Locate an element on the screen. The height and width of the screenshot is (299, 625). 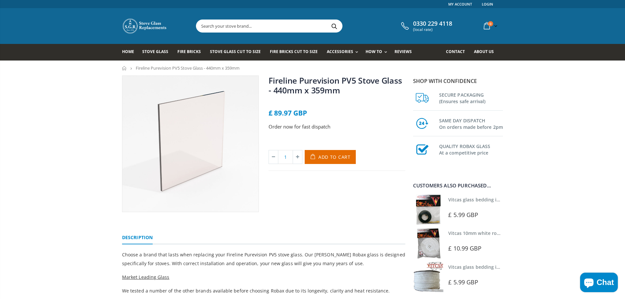
img: squarestoveglass_8ad505e8-ca01-410e-a828-76f8cac694a6_800x_crop_center.jpg is located at coordinates (190, 144).